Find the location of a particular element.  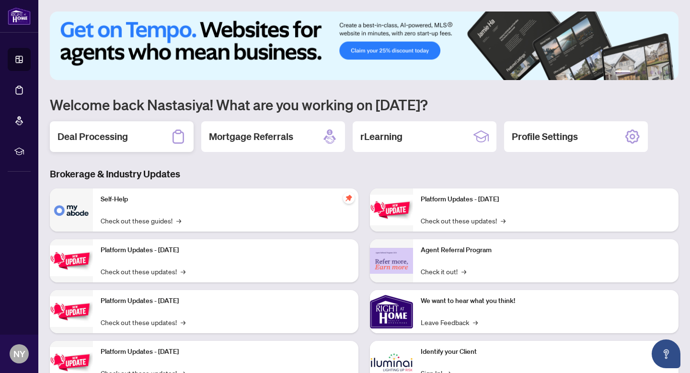

button: 1 is located at coordinates (623, 72).